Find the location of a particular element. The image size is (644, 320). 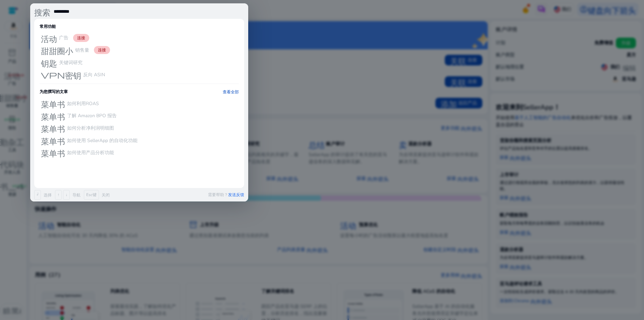

font: 查看全部 is located at coordinates (231, 92).